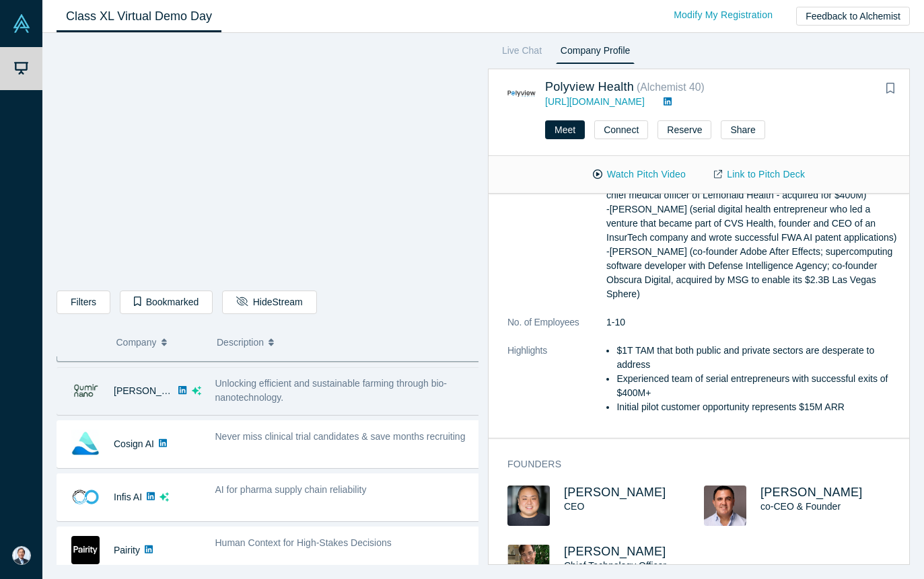 The height and width of the screenshot is (579, 924). I want to click on button: Watch Pitch Video, so click(639, 174).